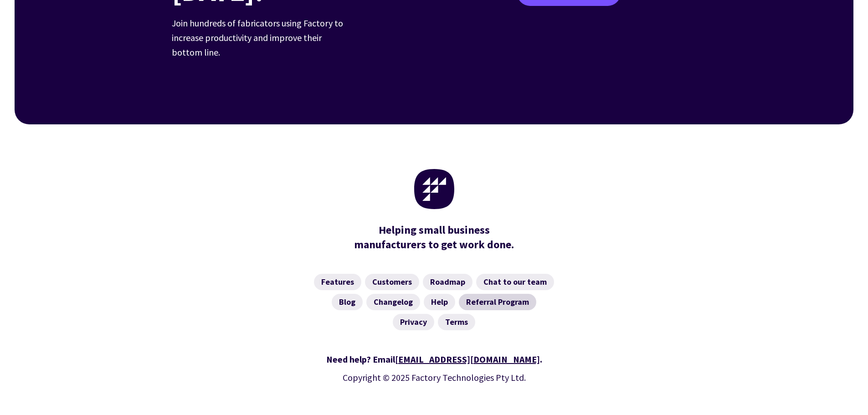 The image size is (868, 415). What do you see at coordinates (338, 282) in the screenshot?
I see `a: Features` at bounding box center [338, 282].